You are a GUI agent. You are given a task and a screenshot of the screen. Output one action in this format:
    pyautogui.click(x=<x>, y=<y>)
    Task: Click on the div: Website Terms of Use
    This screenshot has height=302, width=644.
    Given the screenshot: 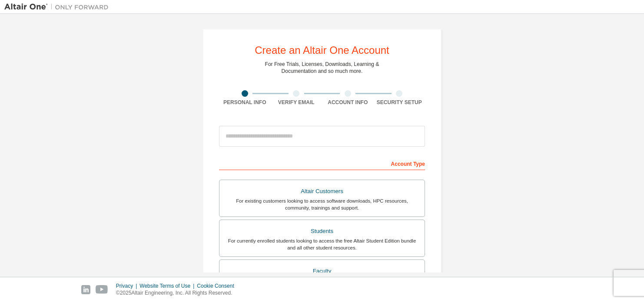 What is the action you would take?
    pyautogui.click(x=168, y=286)
    